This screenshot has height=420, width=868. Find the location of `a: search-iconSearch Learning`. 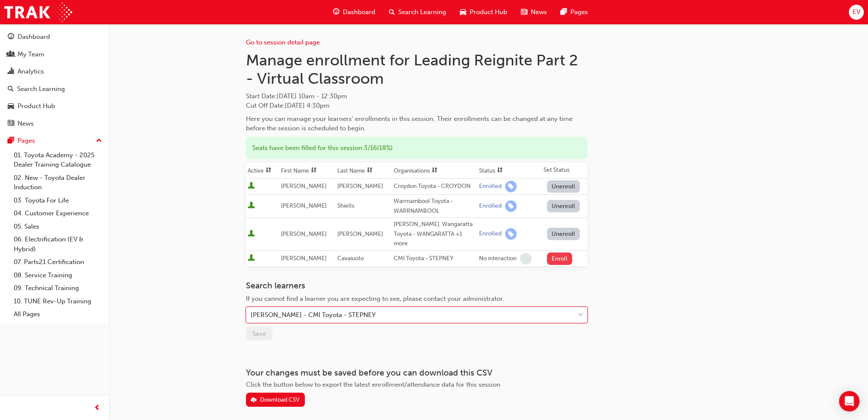

a: search-iconSearch Learning is located at coordinates (417, 12).